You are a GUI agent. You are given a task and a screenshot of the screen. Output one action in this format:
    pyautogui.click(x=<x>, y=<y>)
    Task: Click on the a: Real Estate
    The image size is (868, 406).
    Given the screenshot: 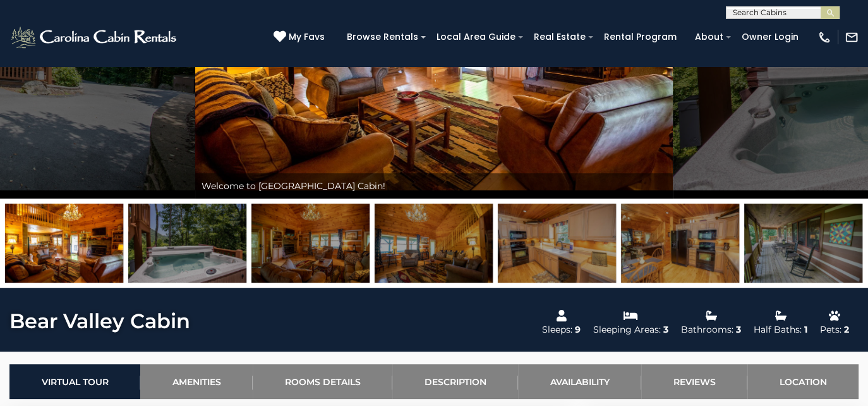 What is the action you would take?
    pyautogui.click(x=560, y=37)
    